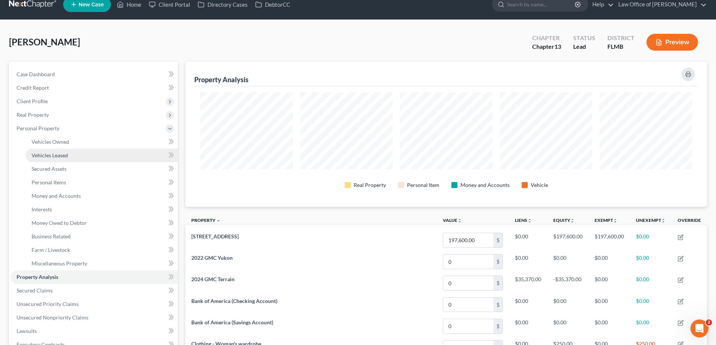 This screenshot has width=716, height=345. What do you see at coordinates (49, 169) in the screenshot?
I see `span: Secured Assets` at bounding box center [49, 169].